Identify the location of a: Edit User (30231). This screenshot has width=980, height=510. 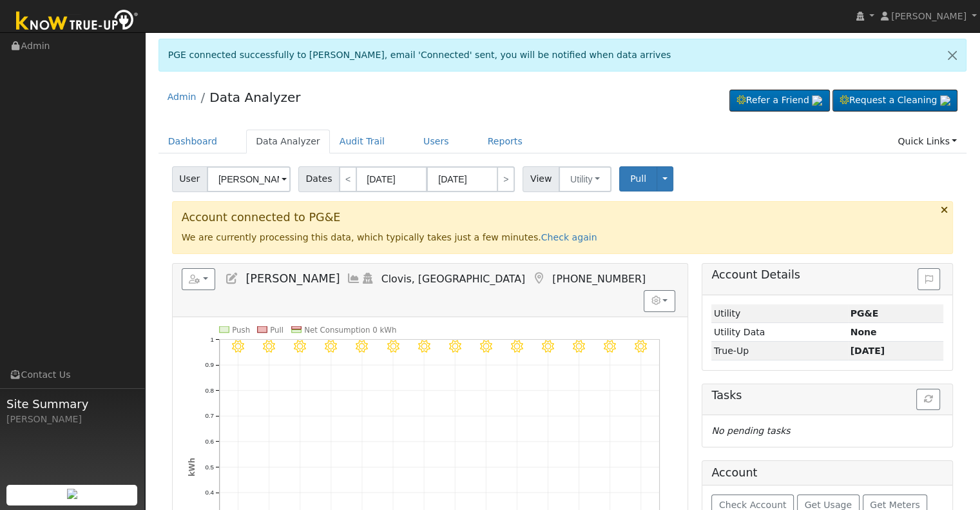
(232, 278).